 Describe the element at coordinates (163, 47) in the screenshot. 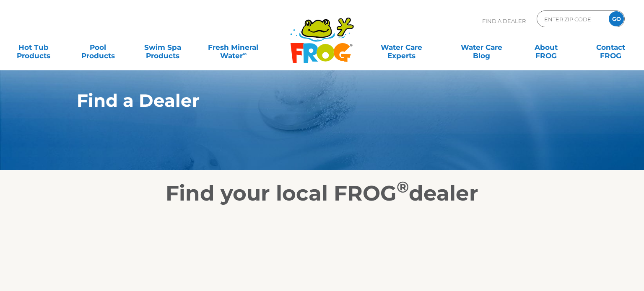

I see `a: Swim SpaProducts` at that location.